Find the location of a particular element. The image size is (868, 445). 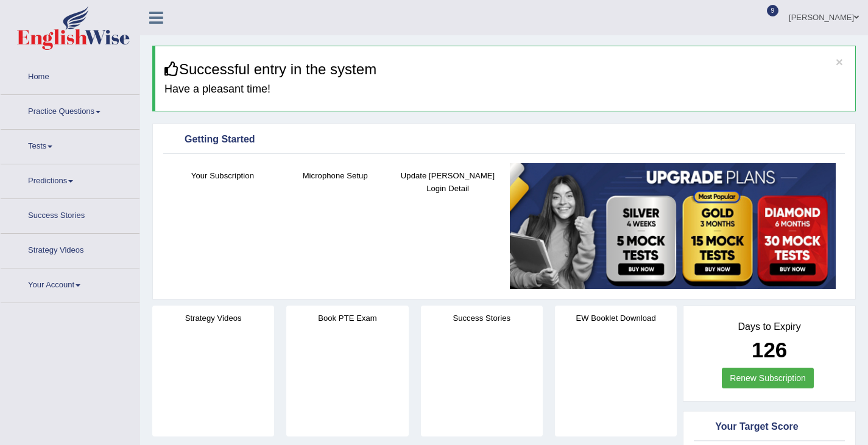

b: 126 is located at coordinates (770, 350).